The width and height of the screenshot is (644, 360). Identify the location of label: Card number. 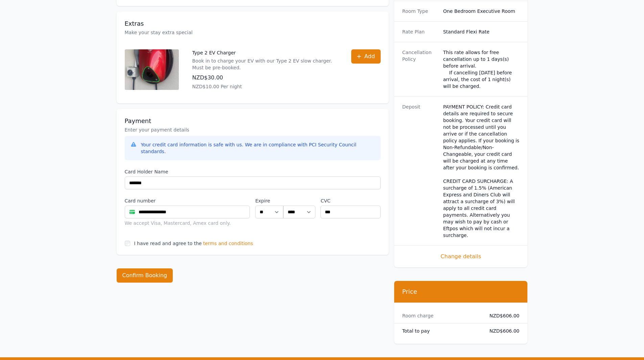
(187, 201).